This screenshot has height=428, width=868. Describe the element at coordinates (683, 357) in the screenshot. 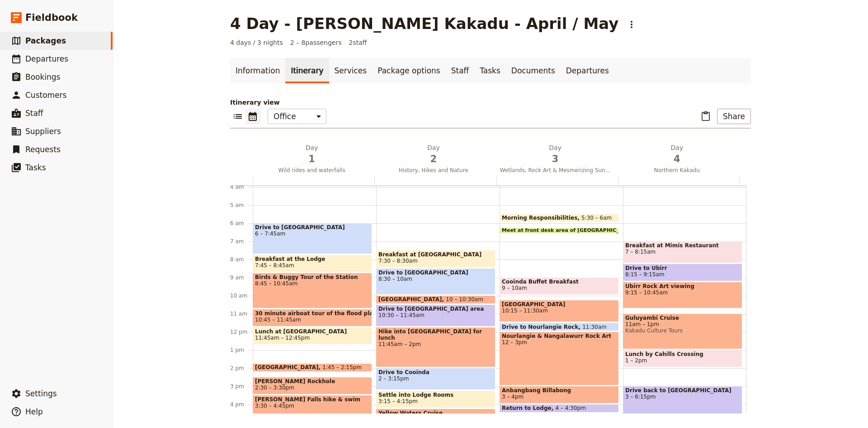

I see `div: Lunch by Cahills Crossing1 – 2pm` at that location.